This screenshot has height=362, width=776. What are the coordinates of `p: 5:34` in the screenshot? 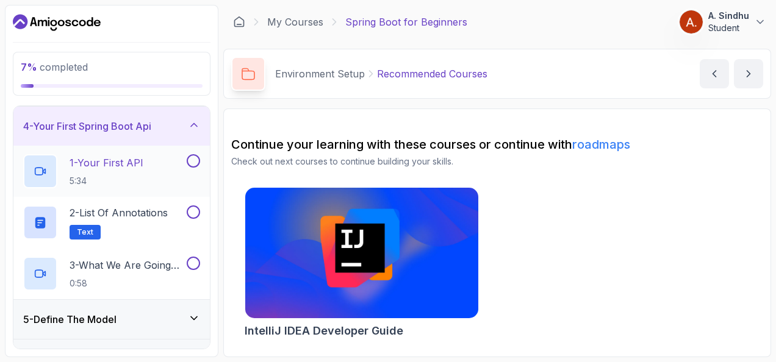 It's located at (106, 181).